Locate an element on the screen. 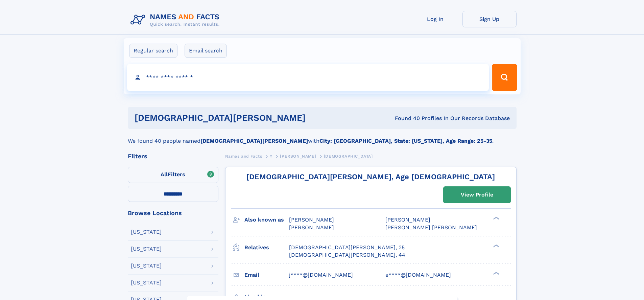 The width and height of the screenshot is (644, 300). div: Filters is located at coordinates (173, 156).